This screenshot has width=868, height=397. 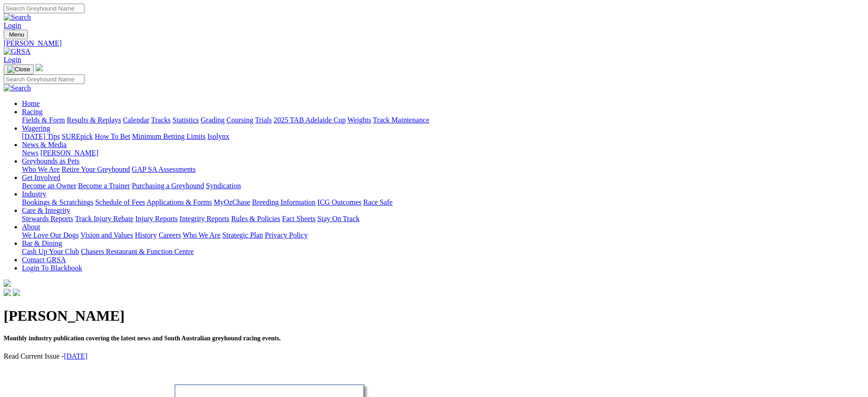 I want to click on div: Racing, so click(x=443, y=120).